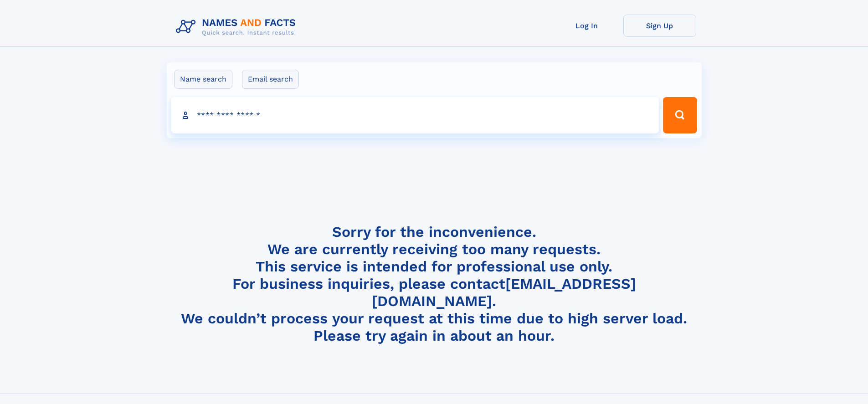  Describe the element at coordinates (680, 115) in the screenshot. I see `button: Search Button` at that location.